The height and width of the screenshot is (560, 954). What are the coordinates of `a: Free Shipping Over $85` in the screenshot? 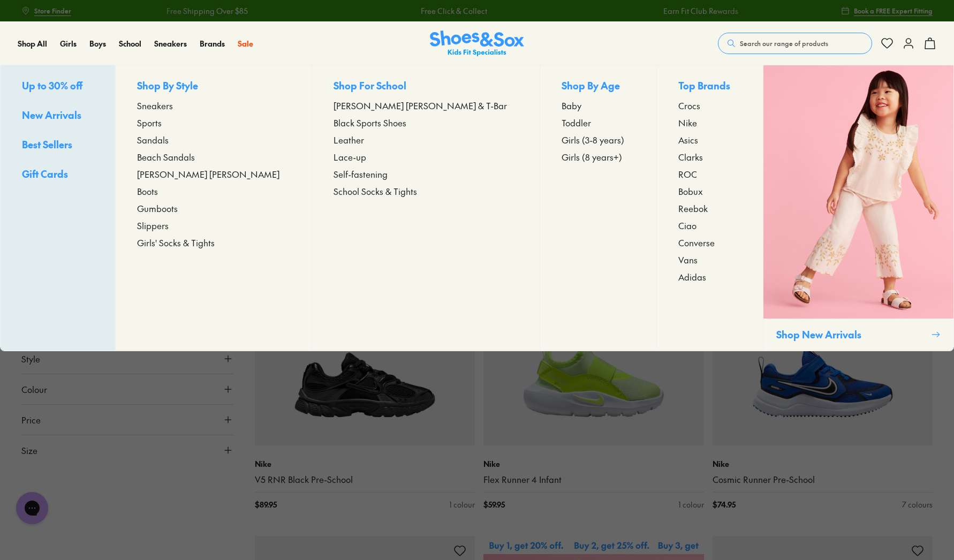 It's located at (207, 11).